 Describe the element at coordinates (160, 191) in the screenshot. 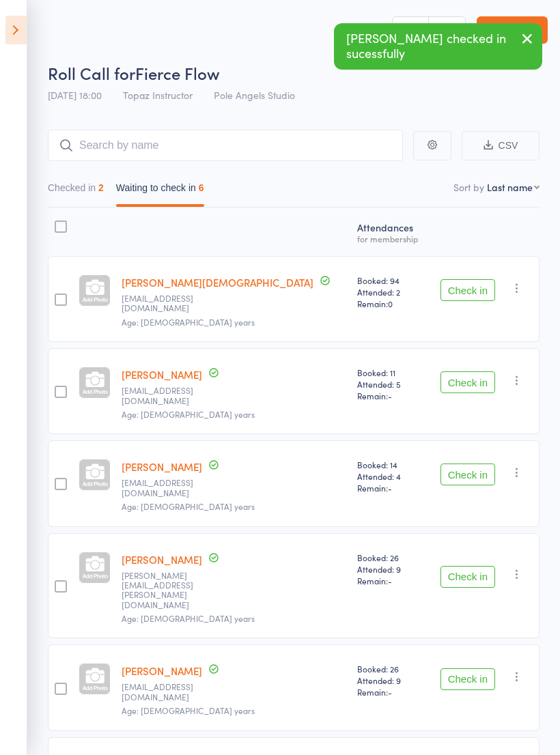

I see `button: Waiting to check in6` at that location.